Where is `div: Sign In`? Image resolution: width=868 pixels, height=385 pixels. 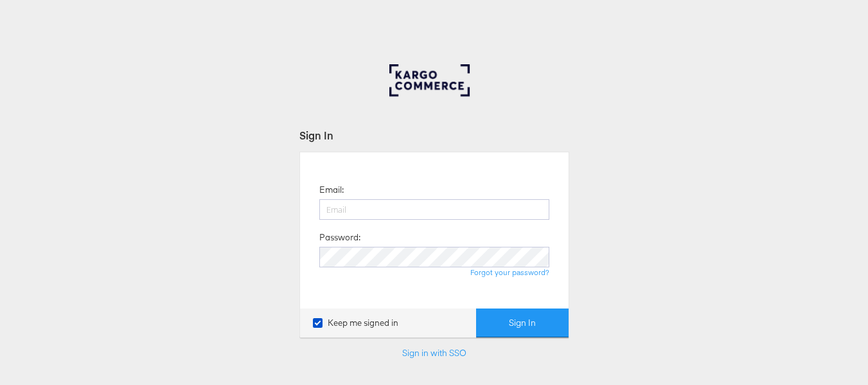
div: Sign In is located at coordinates (434, 135).